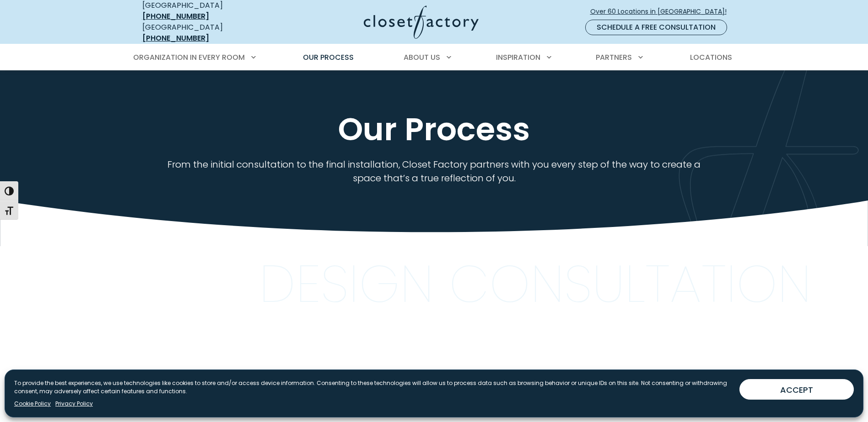 This screenshot has width=868, height=422. Describe the element at coordinates (518, 57) in the screenshot. I see `span: Inspiration` at that location.